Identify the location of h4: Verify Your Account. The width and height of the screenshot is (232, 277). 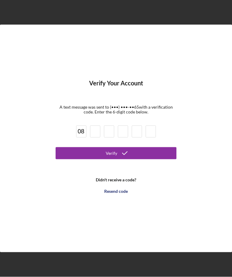
(116, 88).